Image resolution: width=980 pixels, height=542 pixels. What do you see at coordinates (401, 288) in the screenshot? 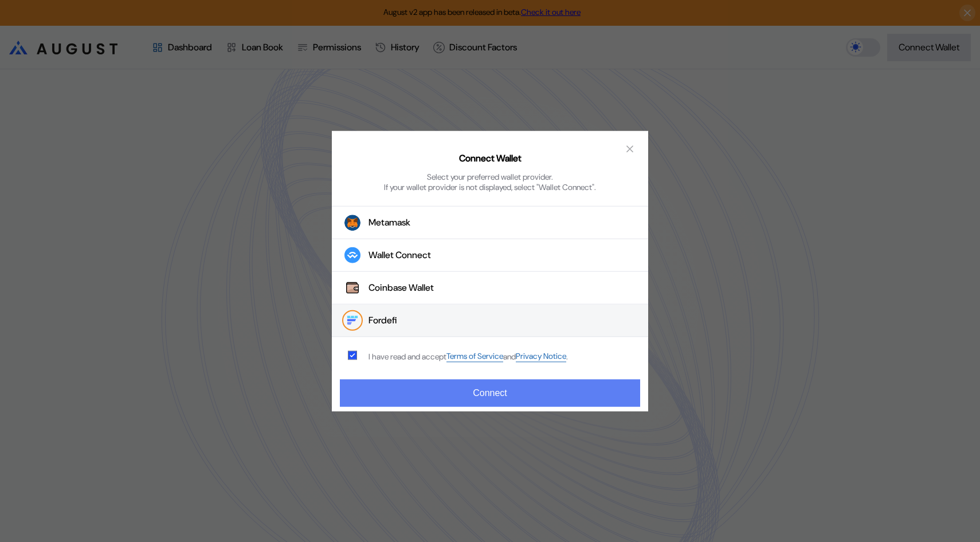
I see `div: Coinbase Wallet` at bounding box center [401, 288].